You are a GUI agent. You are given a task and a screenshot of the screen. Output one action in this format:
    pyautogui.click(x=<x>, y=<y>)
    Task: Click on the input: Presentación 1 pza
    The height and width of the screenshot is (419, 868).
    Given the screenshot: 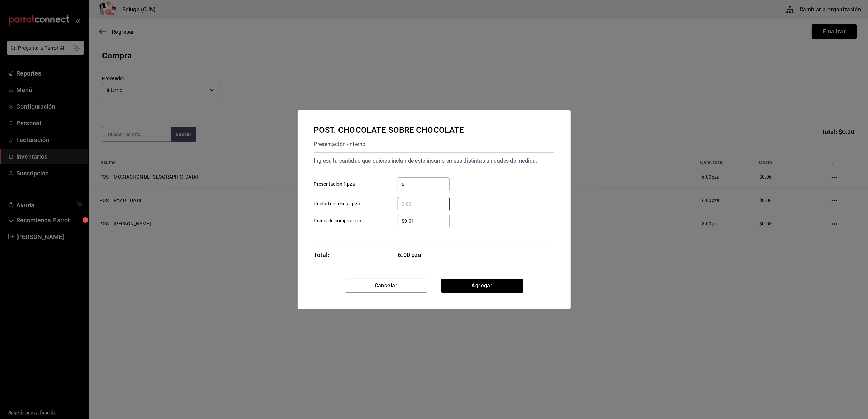 What is the action you would take?
    pyautogui.click(x=423, y=184)
    